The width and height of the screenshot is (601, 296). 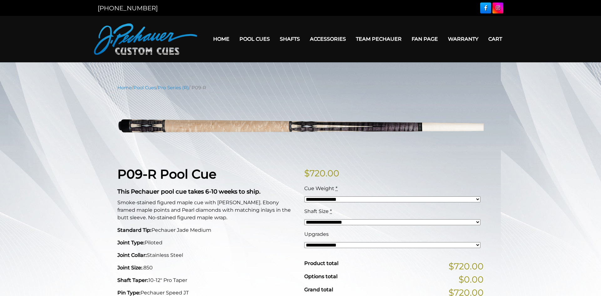 What do you see at coordinates (132, 255) in the screenshot?
I see `strong: Joint Collar:` at bounding box center [132, 255].